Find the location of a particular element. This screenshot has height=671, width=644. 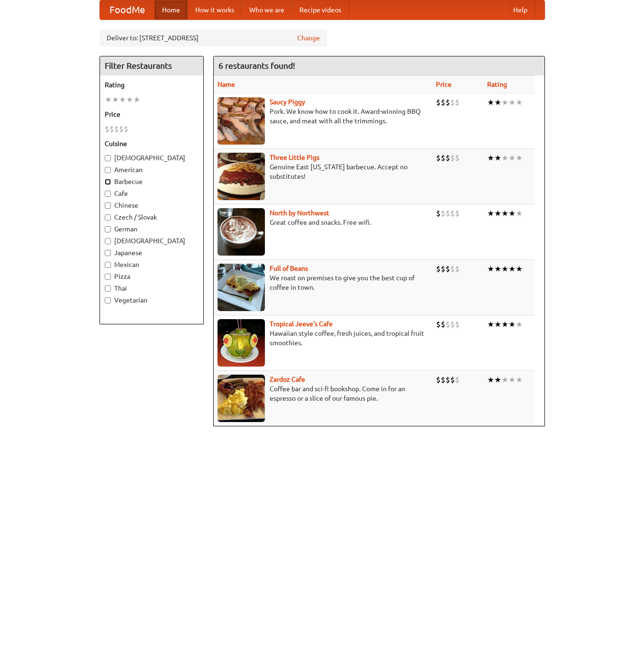

input: Vegetarian is located at coordinates (108, 300).